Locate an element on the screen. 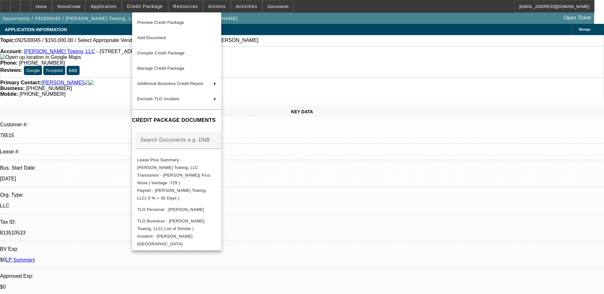 The height and width of the screenshot is (294, 604). span: Manage Credit Package is located at coordinates (161, 68).